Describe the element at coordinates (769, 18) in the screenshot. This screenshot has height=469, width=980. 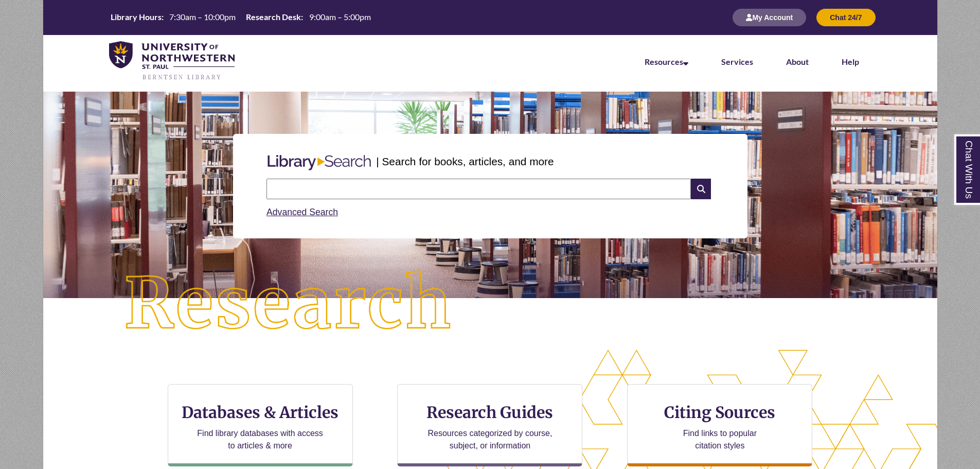
I see `button: My Account` at that location.